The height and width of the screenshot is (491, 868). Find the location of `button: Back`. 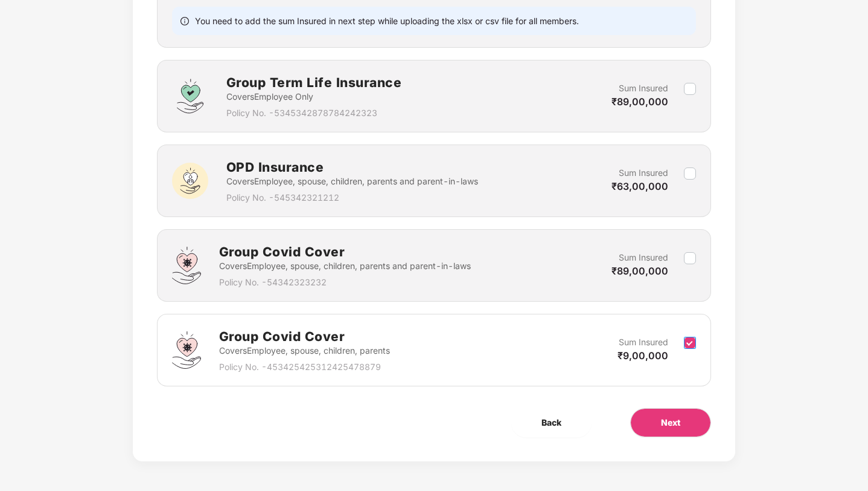

button: Back is located at coordinates (552, 423).